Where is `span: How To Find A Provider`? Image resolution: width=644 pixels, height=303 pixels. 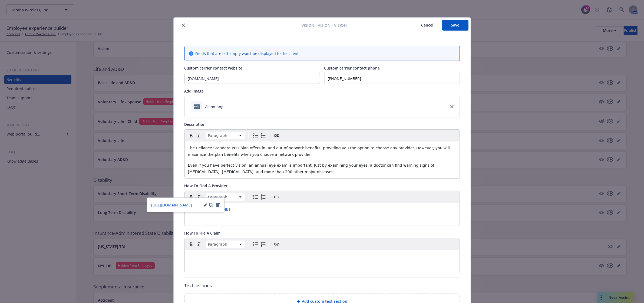
span: How To Find A Provider is located at coordinates (206, 185).